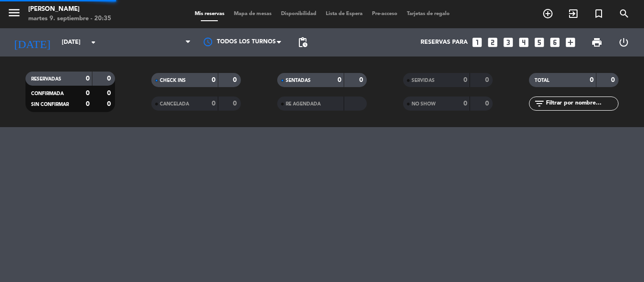  I want to click on i: filter_list, so click(539, 104).